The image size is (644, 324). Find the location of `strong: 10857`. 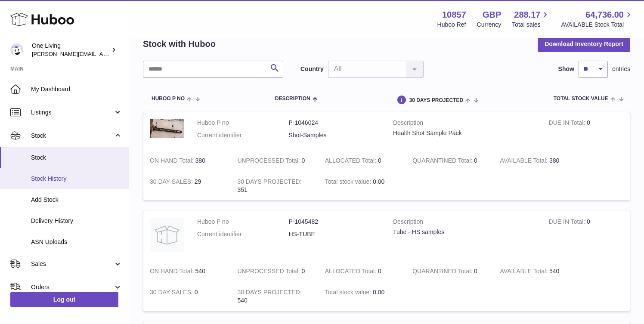

strong: 10857 is located at coordinates (454, 15).